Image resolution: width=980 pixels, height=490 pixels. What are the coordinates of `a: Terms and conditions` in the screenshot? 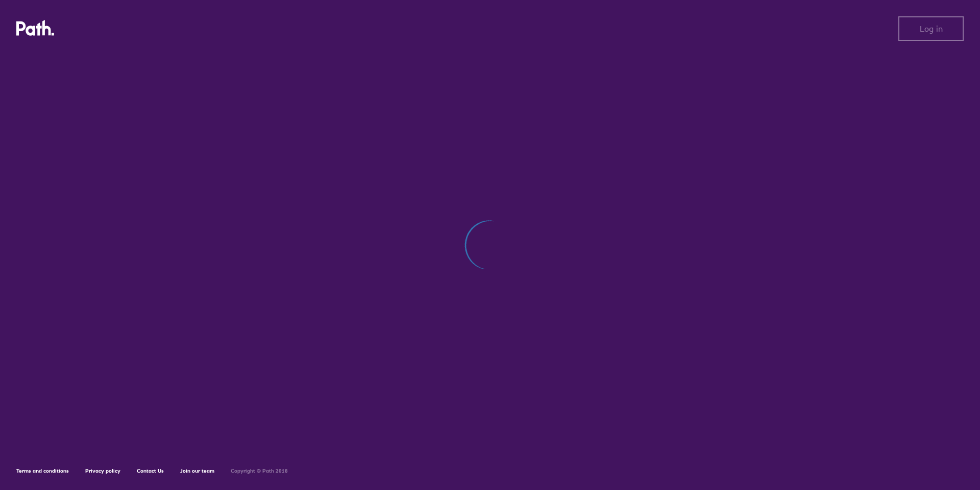 It's located at (42, 470).